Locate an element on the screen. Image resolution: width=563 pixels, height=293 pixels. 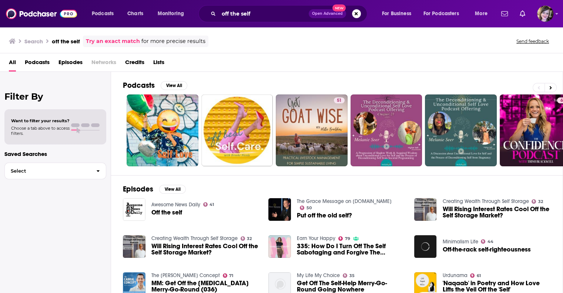
button: Open AdvancedNew is located at coordinates (327, 14).